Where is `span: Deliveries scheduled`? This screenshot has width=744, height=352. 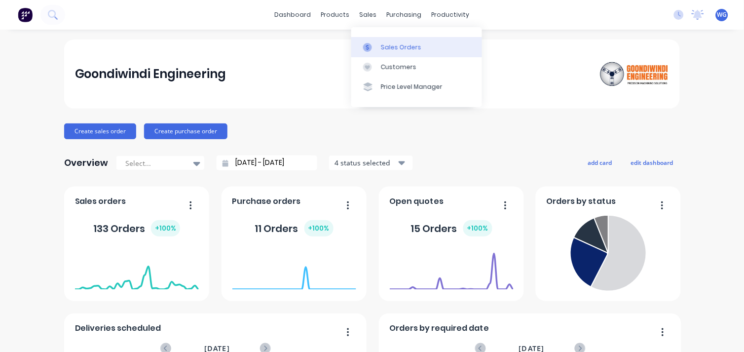
span: Deliveries scheduled is located at coordinates (118, 328).